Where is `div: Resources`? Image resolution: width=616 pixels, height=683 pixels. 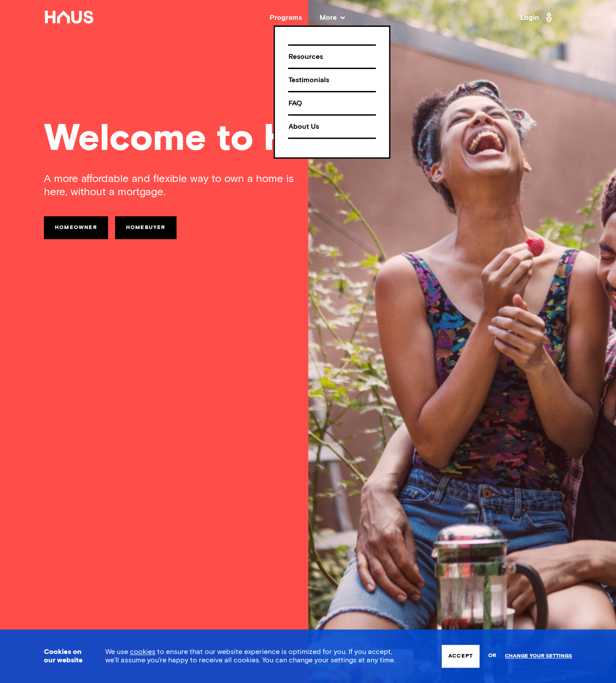 div: Resources is located at coordinates (332, 57).